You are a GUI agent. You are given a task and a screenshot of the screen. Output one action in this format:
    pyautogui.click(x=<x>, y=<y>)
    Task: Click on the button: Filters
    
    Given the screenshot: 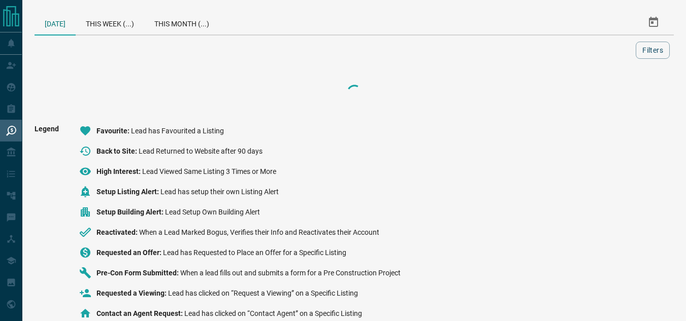 What is the action you would take?
    pyautogui.click(x=653, y=50)
    